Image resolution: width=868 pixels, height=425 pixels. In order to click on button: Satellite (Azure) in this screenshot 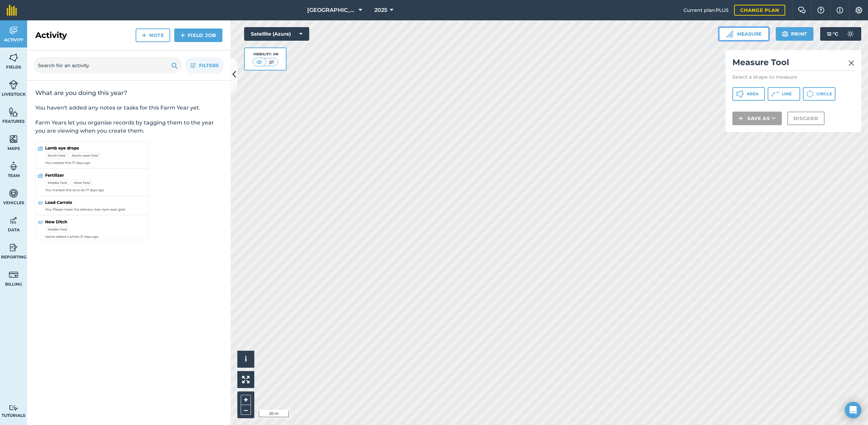, I will do `click(276, 34)`.